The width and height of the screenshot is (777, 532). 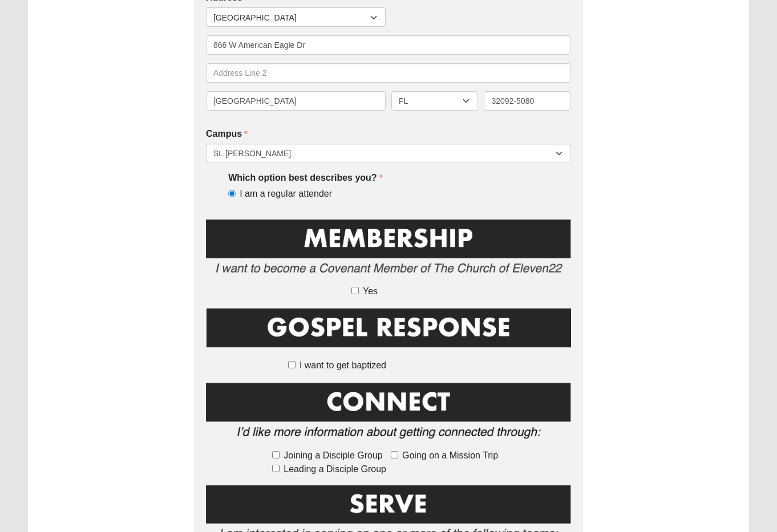 I want to click on label: Campus, so click(x=226, y=134).